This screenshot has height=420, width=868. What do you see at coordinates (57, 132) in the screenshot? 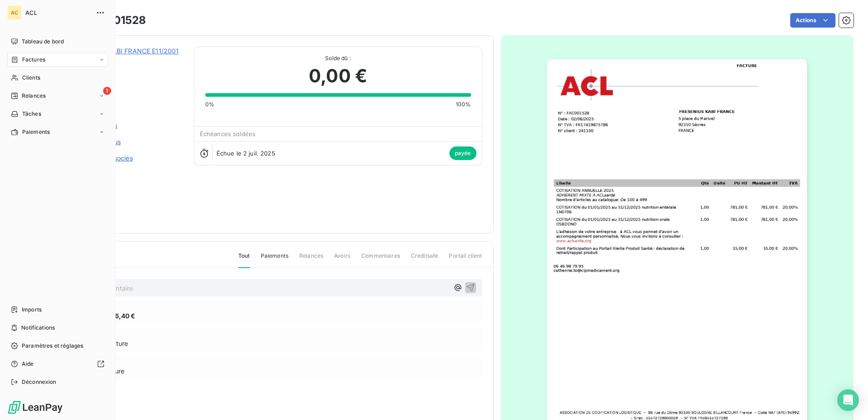
I see `a: Paiements` at bounding box center [57, 132].